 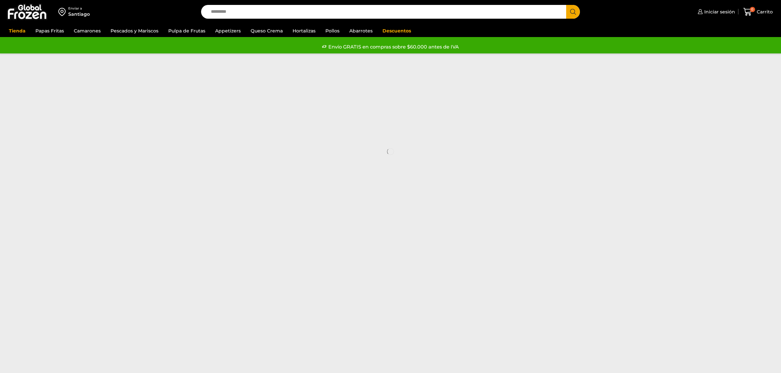 What do you see at coordinates (397, 31) in the screenshot?
I see `a: Descuentos` at bounding box center [397, 31].